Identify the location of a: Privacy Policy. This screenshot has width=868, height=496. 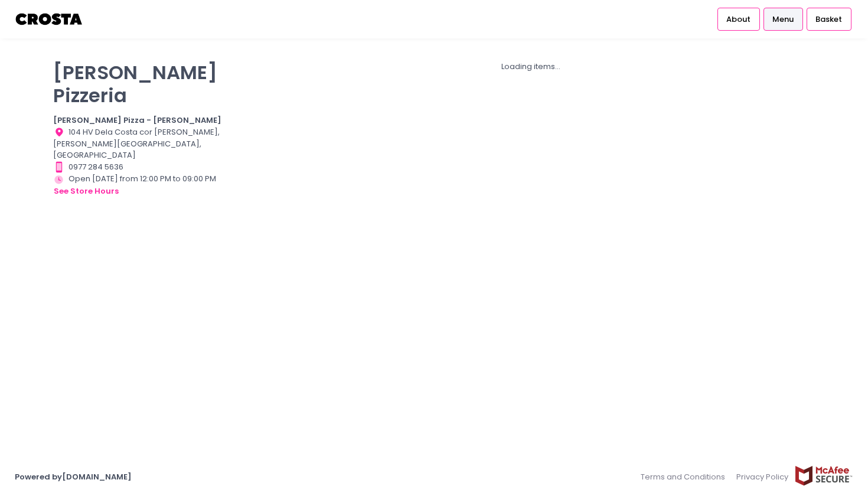
(763, 477).